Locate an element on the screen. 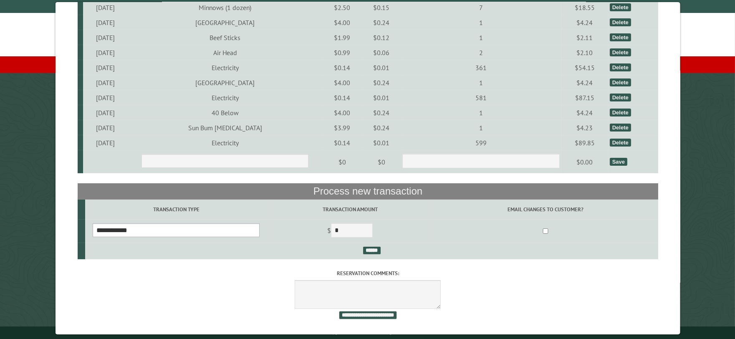 This screenshot has width=735, height=339. td: Air Head is located at coordinates (224, 53).